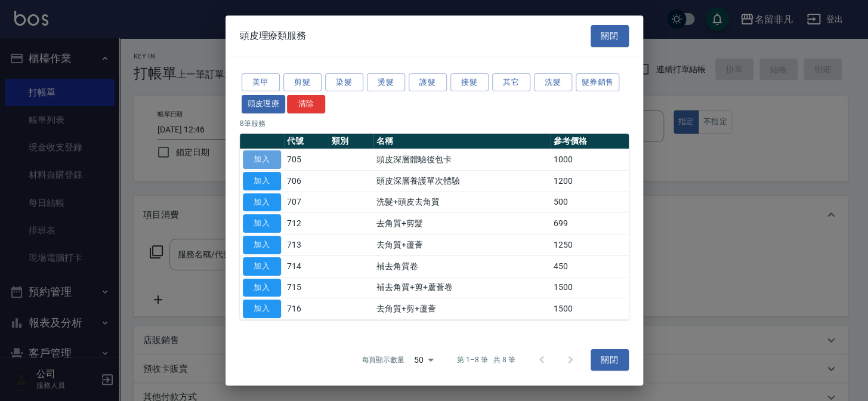  What do you see at coordinates (461, 266) in the screenshot?
I see `td: 補去角質卷` at bounding box center [461, 266].